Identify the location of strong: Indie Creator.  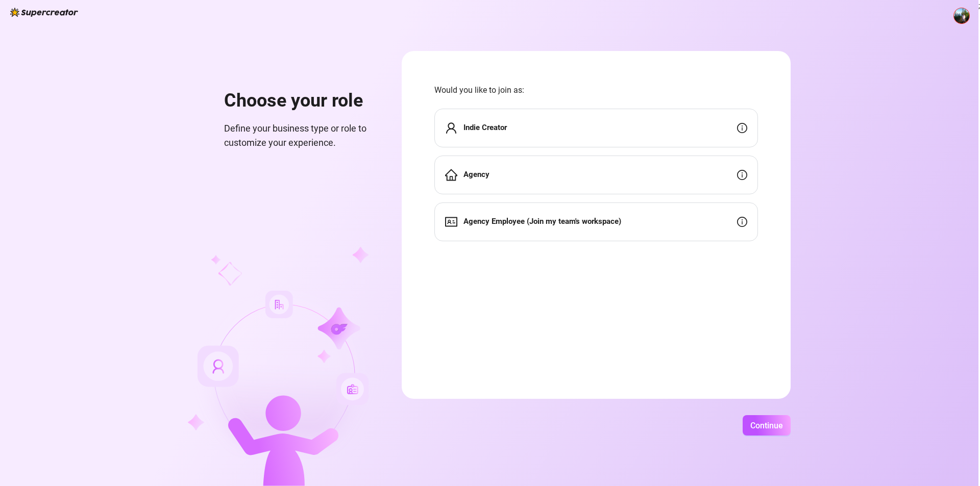
(485, 127).